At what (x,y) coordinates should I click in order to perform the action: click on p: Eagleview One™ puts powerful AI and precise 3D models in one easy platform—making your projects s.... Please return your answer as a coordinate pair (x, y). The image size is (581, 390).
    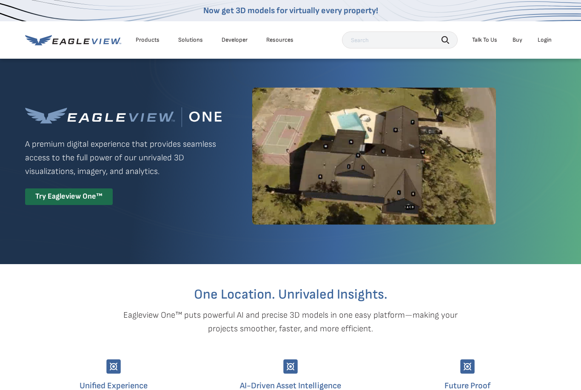
    Looking at the image, I should click on (291, 322).